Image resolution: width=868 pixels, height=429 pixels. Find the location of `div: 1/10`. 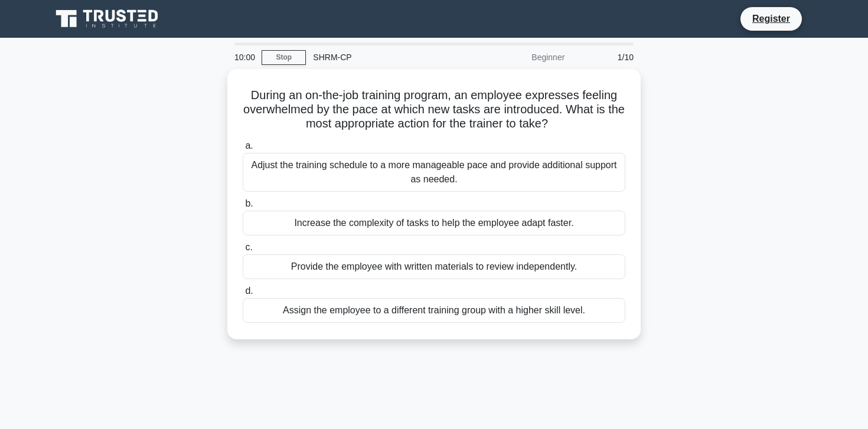

div: 1/10 is located at coordinates (605, 57).